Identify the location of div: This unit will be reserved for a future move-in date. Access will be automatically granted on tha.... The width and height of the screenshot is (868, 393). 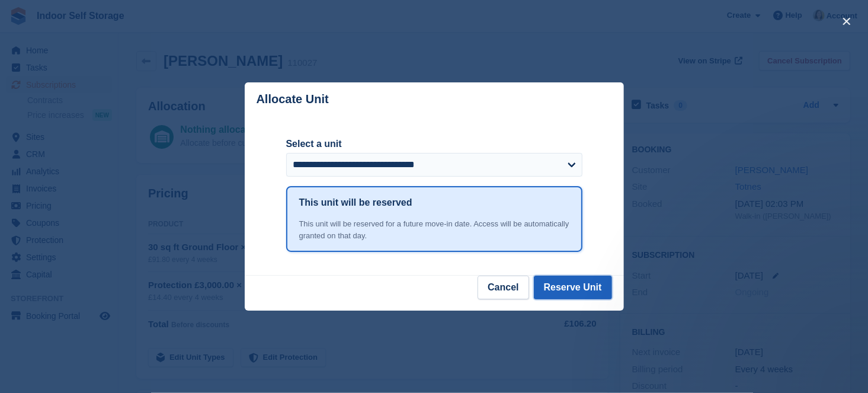
(435, 230).